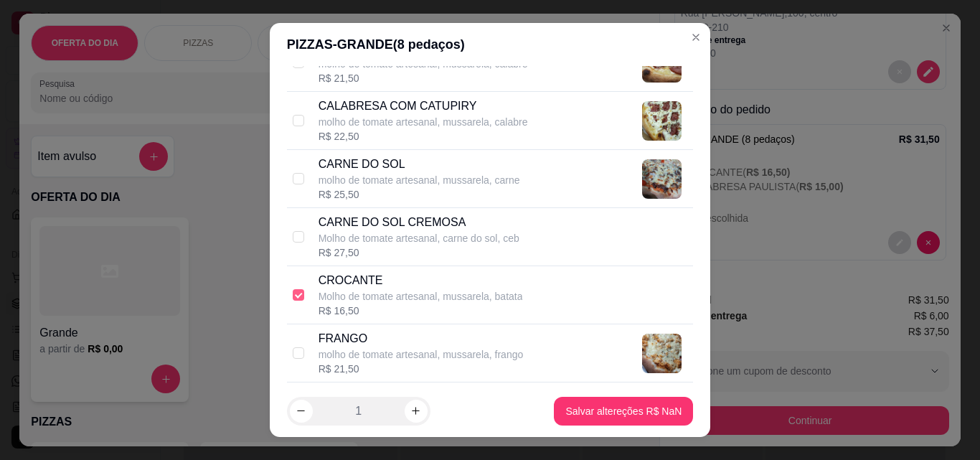 The image size is (980, 460). I want to click on button: decrease-product-quantity, so click(301, 411).